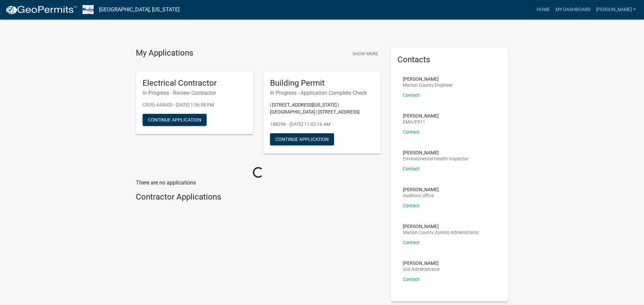 The height and width of the screenshot is (305, 644). I want to click on p: Marion County Zoning Administrator, so click(441, 233).